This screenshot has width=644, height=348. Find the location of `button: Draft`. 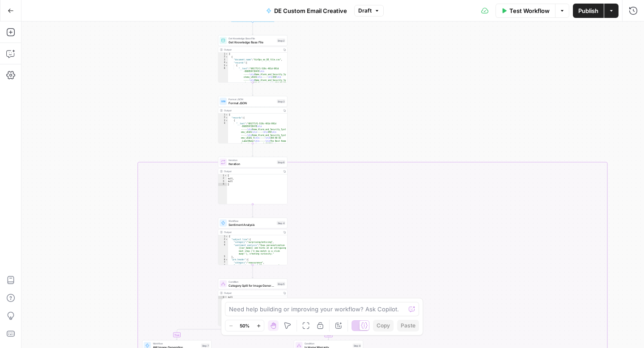

button: Draft is located at coordinates (369, 11).